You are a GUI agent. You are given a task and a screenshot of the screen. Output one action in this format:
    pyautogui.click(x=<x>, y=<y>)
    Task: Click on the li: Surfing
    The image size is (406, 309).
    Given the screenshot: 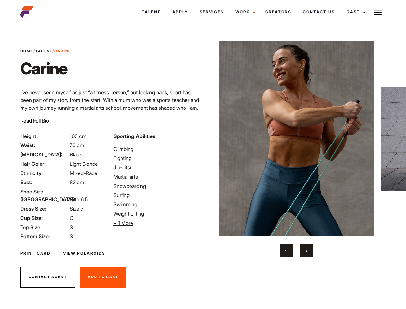 What is the action you would take?
    pyautogui.click(x=156, y=195)
    